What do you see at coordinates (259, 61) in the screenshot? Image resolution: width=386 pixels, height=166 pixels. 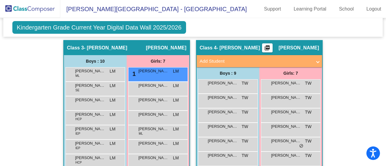 I see `mat-expansion-panel-header: Add Student` at bounding box center [259, 61].